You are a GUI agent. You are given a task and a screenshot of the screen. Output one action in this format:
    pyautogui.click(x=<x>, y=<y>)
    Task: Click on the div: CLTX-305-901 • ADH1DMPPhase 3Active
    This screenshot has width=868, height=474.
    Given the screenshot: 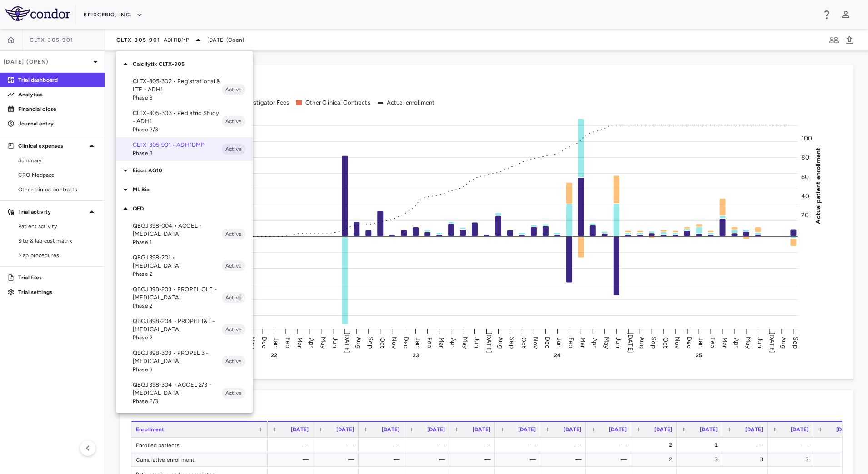 What is the action you would take?
    pyautogui.click(x=184, y=149)
    